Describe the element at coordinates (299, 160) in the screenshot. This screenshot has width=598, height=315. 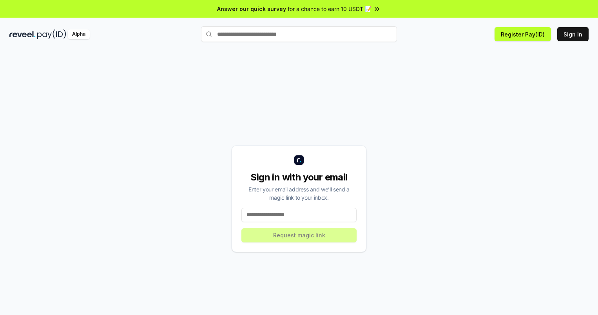
I see `img: logo_small` at that location.